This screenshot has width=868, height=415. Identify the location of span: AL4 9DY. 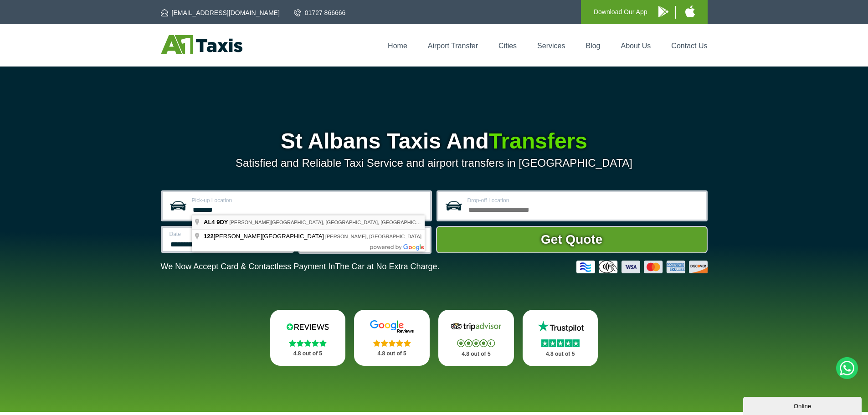
(215, 222).